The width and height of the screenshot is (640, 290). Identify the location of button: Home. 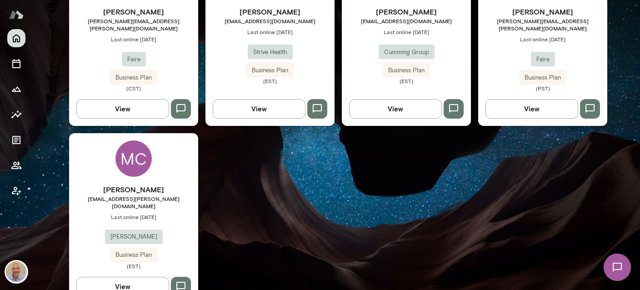
(16, 38).